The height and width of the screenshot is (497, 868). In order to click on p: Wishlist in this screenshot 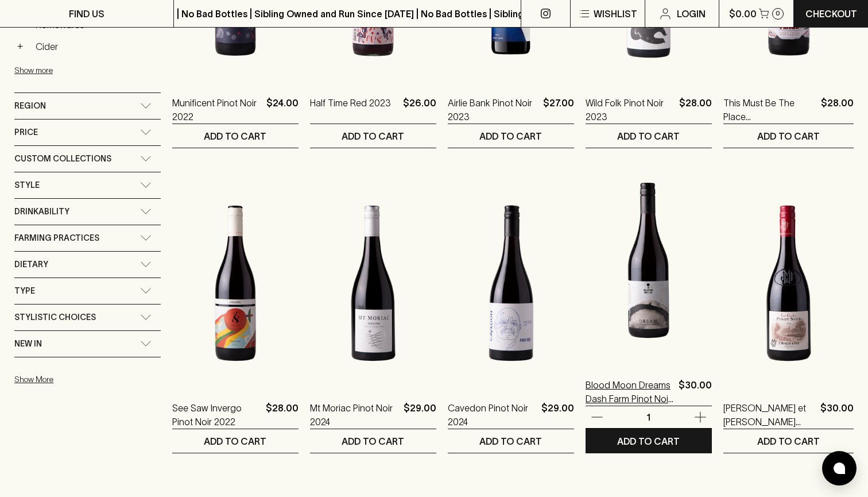, I will do `click(615, 14)`.